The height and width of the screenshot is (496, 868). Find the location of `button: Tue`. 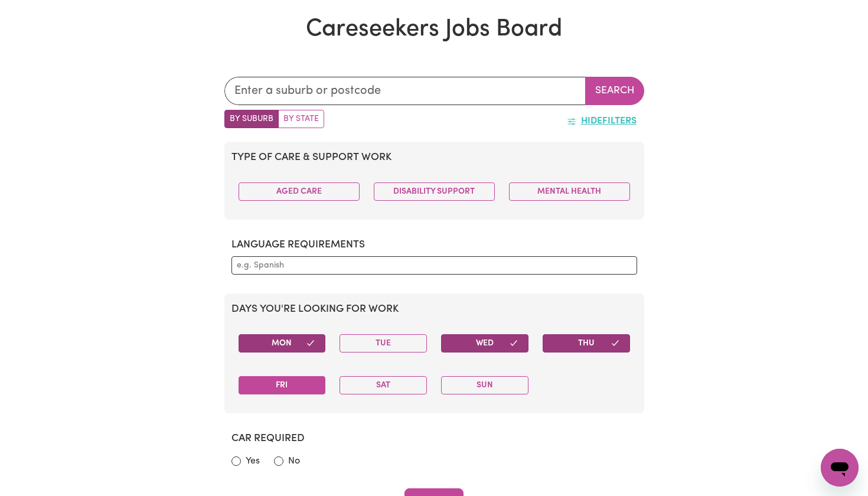

button: Tue is located at coordinates (383, 343).